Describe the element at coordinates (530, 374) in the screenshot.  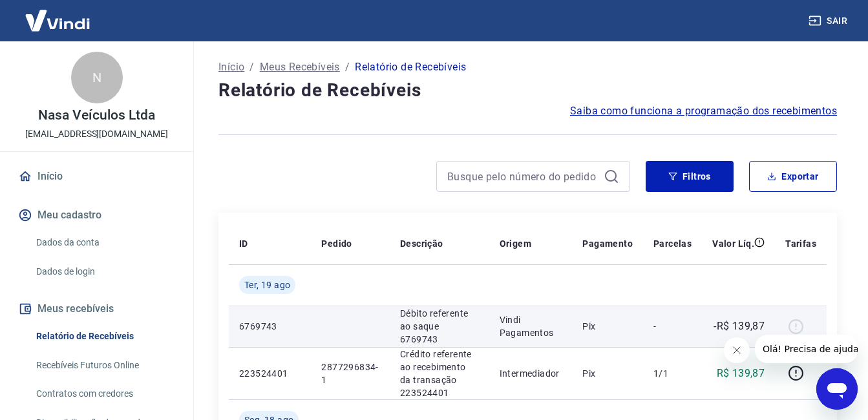
I see `p: Intermediador` at that location.